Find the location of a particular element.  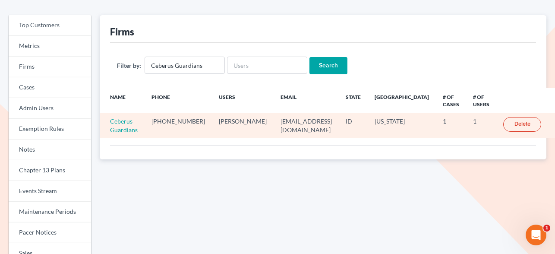

div: Firms is located at coordinates (122, 32).